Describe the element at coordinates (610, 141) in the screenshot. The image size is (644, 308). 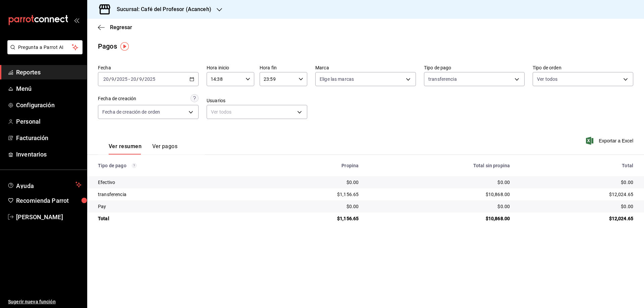
I see `button: Exportar a Excel` at that location.